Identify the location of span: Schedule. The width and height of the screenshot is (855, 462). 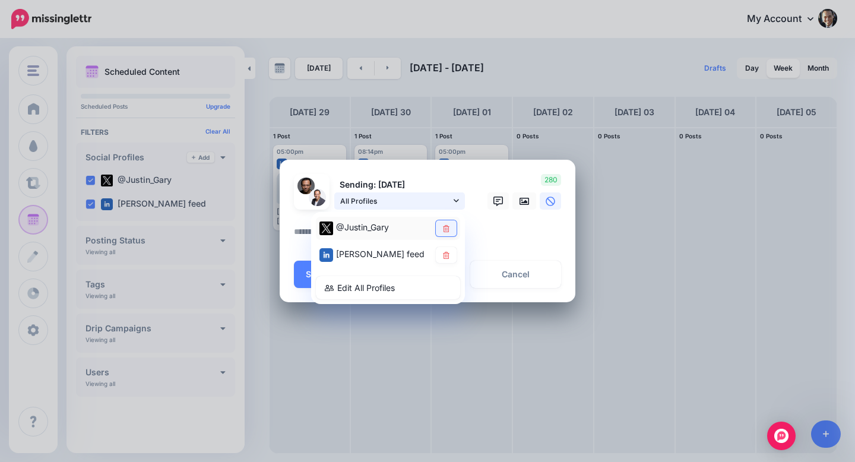
(325, 274).